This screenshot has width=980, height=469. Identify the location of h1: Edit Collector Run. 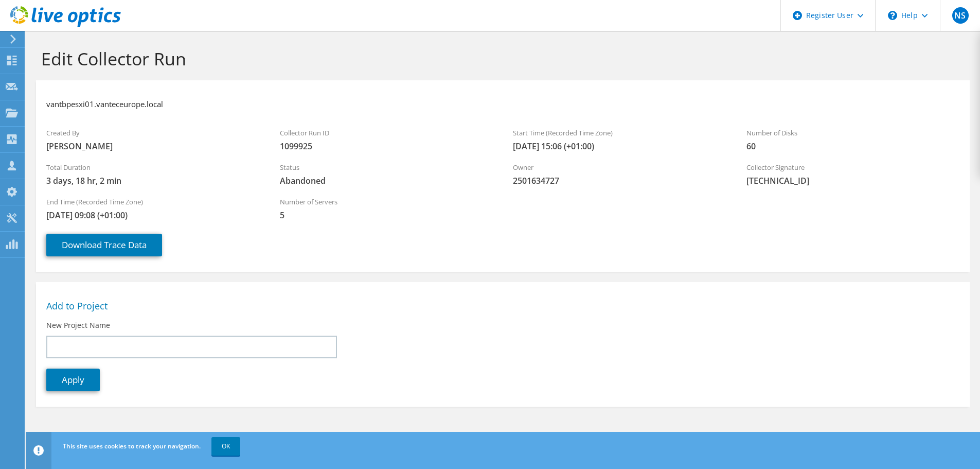
(500, 59).